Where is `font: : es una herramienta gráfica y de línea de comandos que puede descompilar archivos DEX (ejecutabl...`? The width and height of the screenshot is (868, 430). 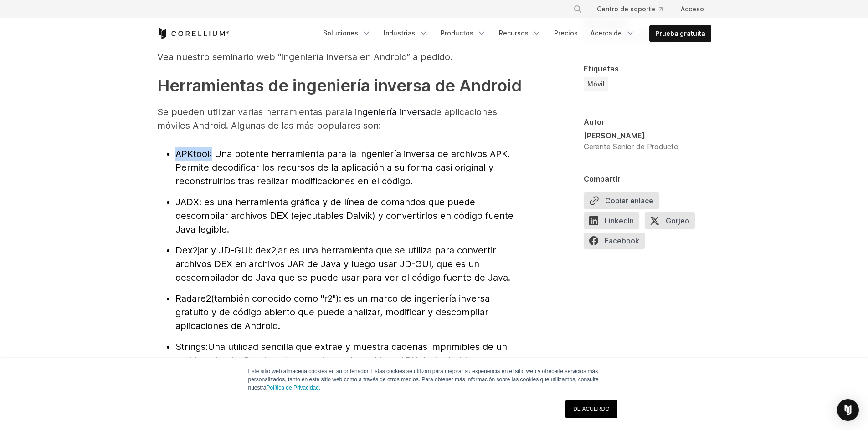 font: : es una herramienta gráfica y de línea de comandos que puede descompilar archivos DEX (ejecutabl... is located at coordinates (344, 215).